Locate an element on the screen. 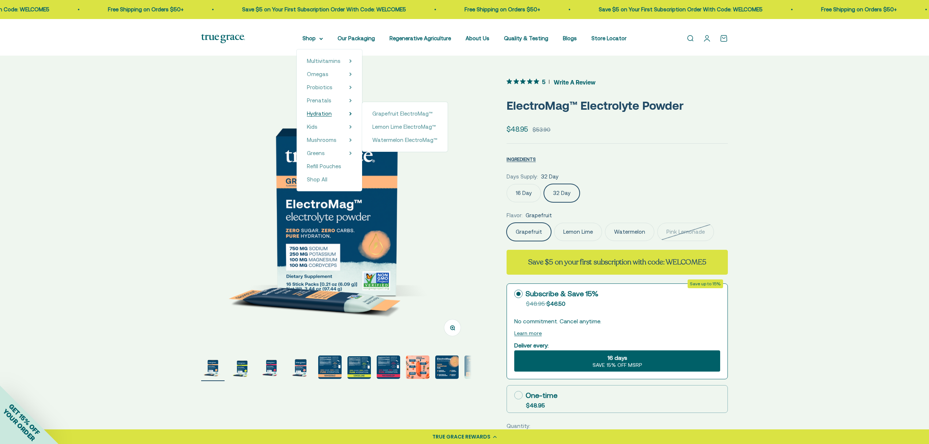 The width and height of the screenshot is (929, 444). a: Multivitamins is located at coordinates (324, 61).